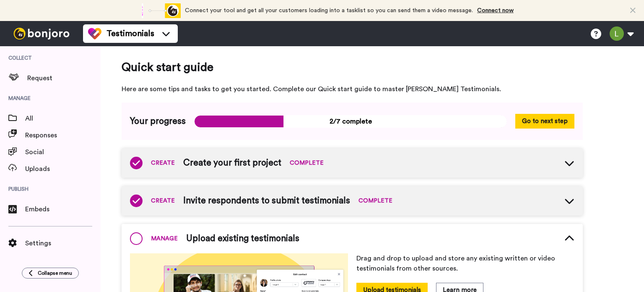 The image size is (644, 292). I want to click on span: Testimonials, so click(131, 33).